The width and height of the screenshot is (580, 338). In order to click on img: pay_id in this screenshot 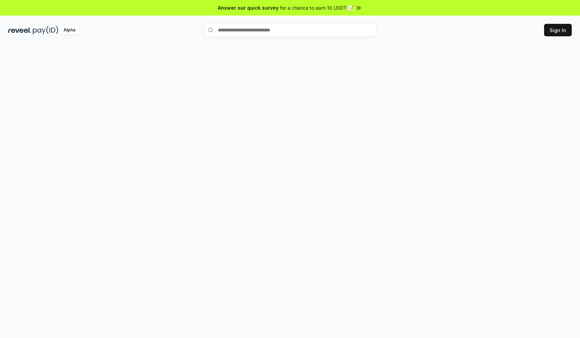, I will do `click(46, 30)`.